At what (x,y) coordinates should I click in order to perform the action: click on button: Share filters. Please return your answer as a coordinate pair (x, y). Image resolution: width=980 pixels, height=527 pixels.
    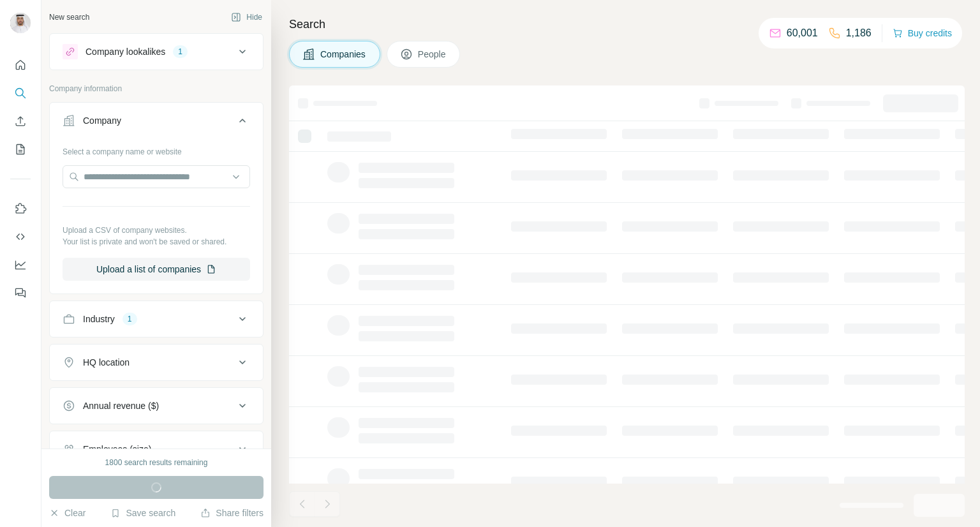
    Looking at the image, I should click on (232, 513).